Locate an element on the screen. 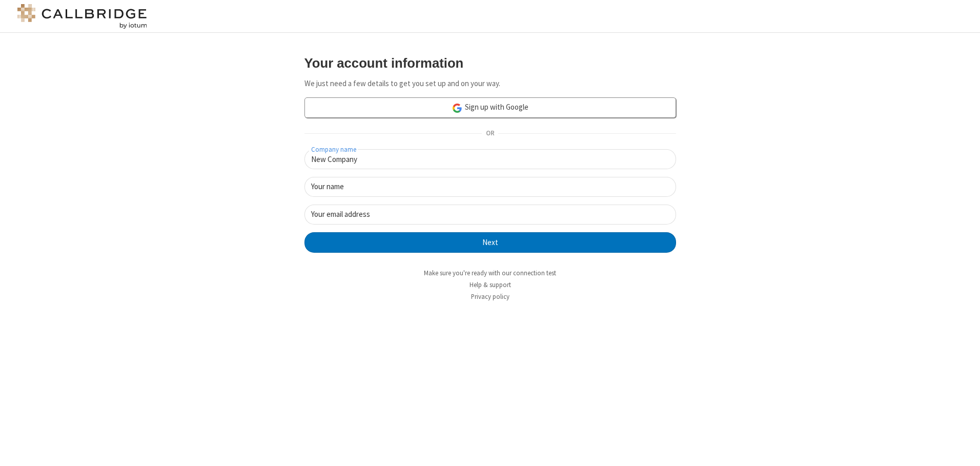 The image size is (980, 466). span: OR is located at coordinates (490, 134).